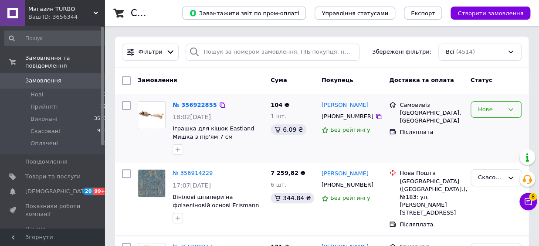 The image size is (539, 246). Describe the element at coordinates (421, 80) in the screenshot. I see `span: Доставка та оплата` at that location.